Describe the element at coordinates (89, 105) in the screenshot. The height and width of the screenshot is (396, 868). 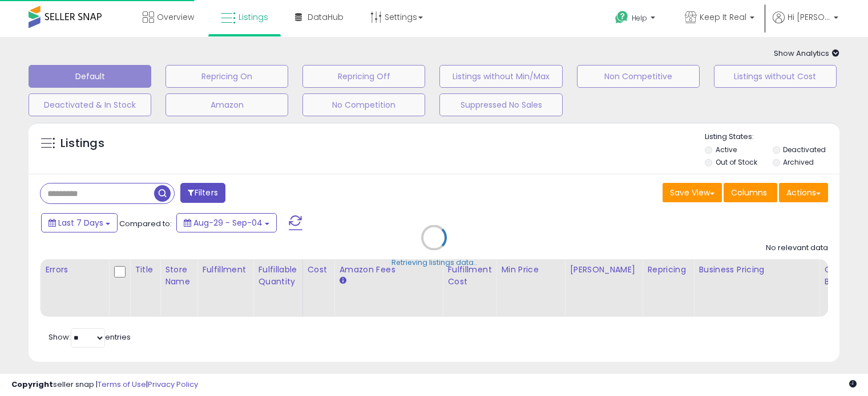
I see `button: Deactivated & In Stock` at that location.